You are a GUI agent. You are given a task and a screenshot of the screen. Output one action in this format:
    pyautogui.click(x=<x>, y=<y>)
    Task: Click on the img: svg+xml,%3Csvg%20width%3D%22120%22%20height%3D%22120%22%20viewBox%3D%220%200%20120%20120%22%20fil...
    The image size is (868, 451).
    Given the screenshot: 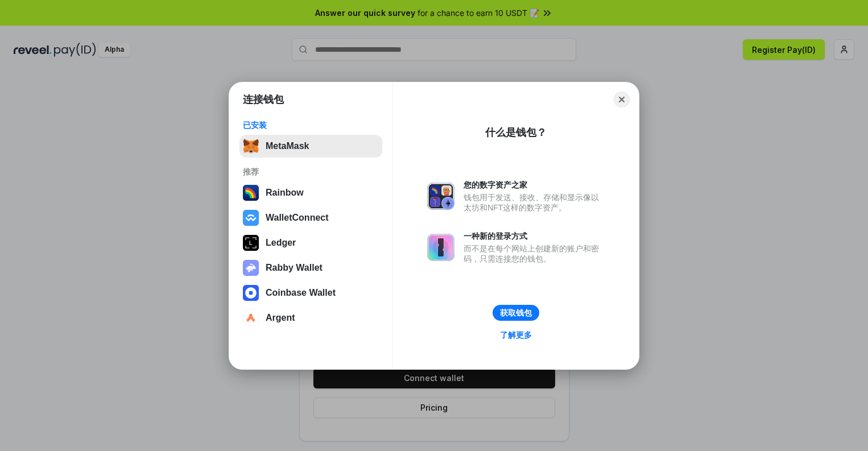 What is the action you would take?
    pyautogui.click(x=251, y=193)
    